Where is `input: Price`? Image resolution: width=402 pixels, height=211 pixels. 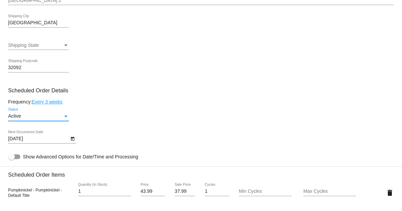
input: Price is located at coordinates (153, 192).